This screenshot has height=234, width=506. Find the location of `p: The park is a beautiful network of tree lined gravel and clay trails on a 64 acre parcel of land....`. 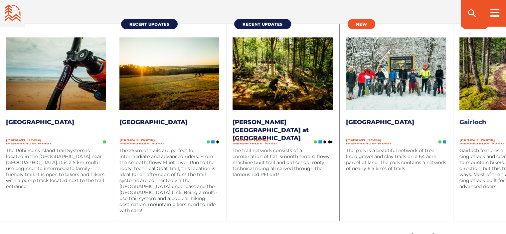

p: The park is a beautiful network of tree lined gravel and clay trails on a 64 acre parcel of land.... is located at coordinates (396, 159).